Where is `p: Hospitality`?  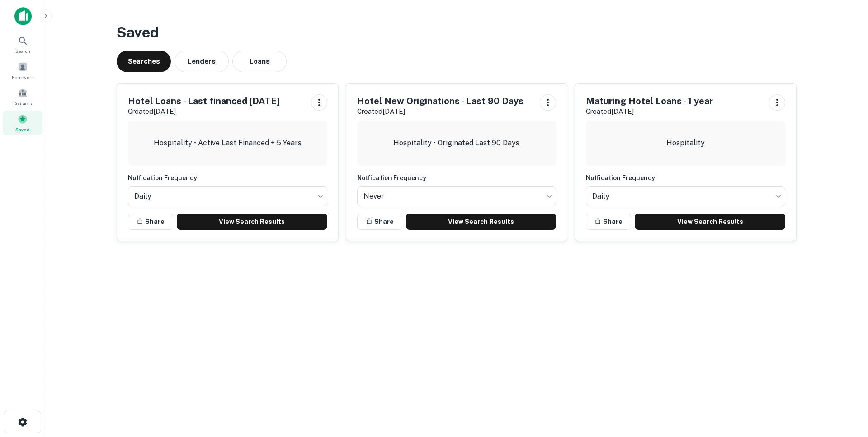
p: Hospitality is located at coordinates (685, 144).